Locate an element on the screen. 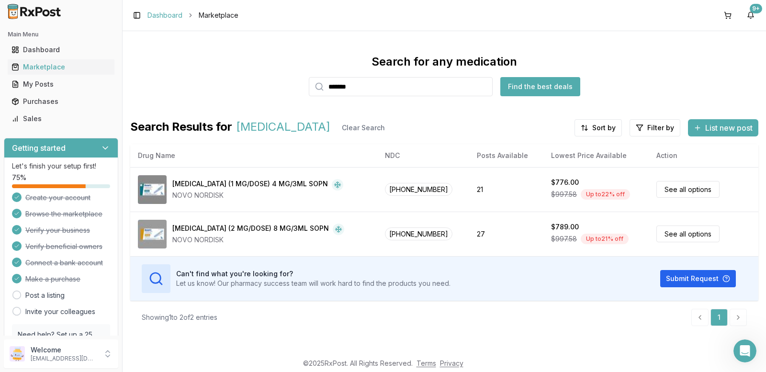 The width and height of the screenshot is (766, 372). span: Create your account is located at coordinates (58, 198).